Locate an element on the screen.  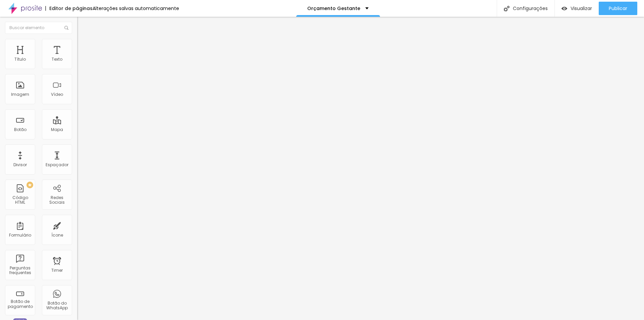
div: Formulário is located at coordinates (20, 235).